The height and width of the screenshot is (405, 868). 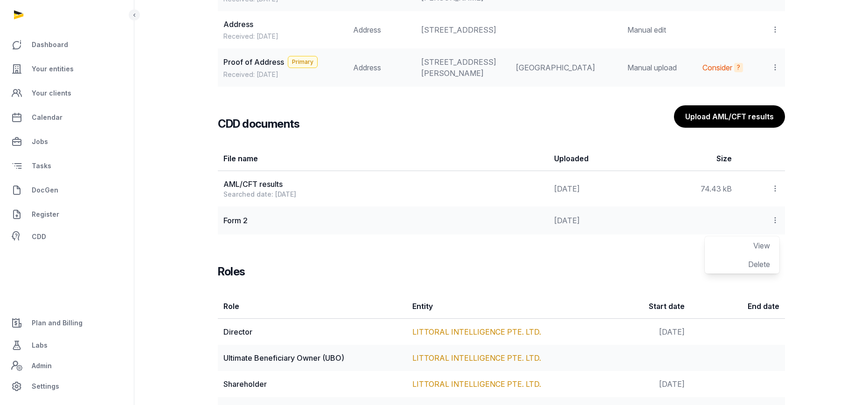 I want to click on div: Delete, so click(x=742, y=264).